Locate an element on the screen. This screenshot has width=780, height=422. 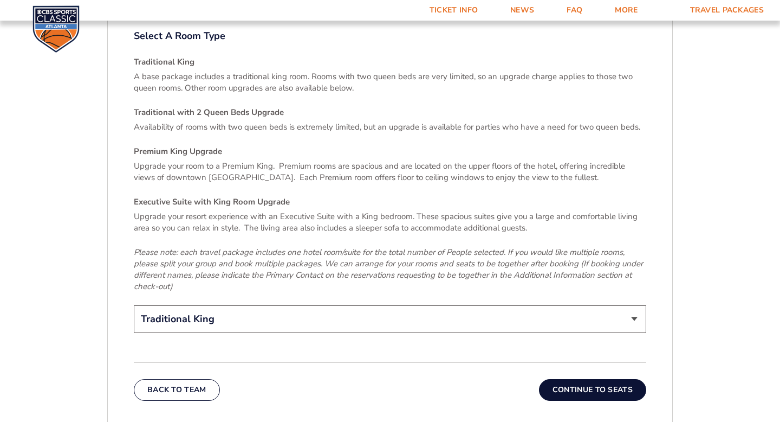
h4: Executive Suite with King Room Upgrade is located at coordinates (390, 202).